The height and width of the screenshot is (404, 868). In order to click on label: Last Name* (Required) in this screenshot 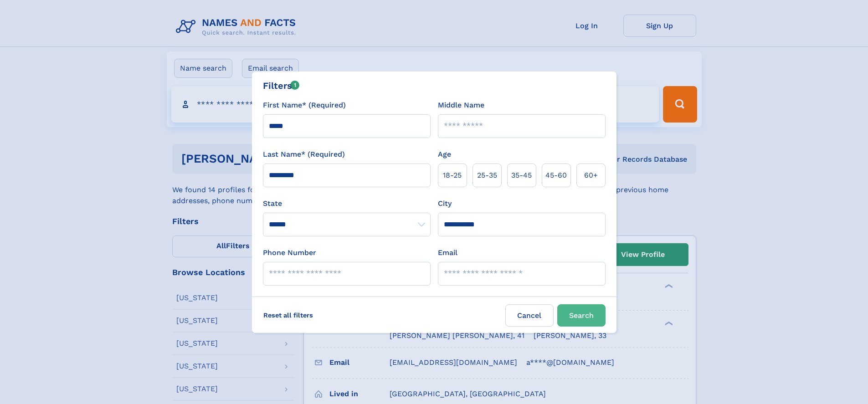, I will do `click(304, 154)`.